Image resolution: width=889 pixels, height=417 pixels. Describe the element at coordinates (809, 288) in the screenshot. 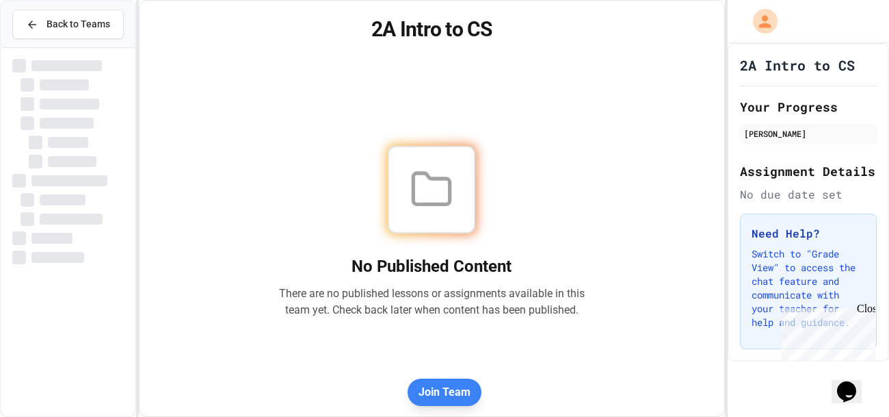

I see `p: Switch to "Grade View" to access the chat feature and communicate with your teacher for help and ...` at that location.